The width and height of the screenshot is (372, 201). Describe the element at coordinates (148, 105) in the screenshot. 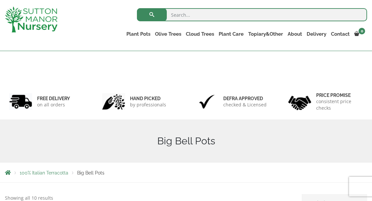

I see `p: by professionals` at that location.